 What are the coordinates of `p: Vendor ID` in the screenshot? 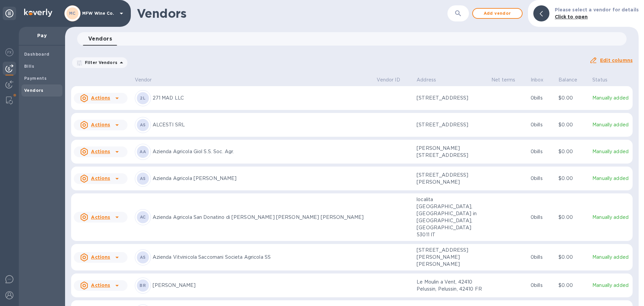 It's located at (388, 80).